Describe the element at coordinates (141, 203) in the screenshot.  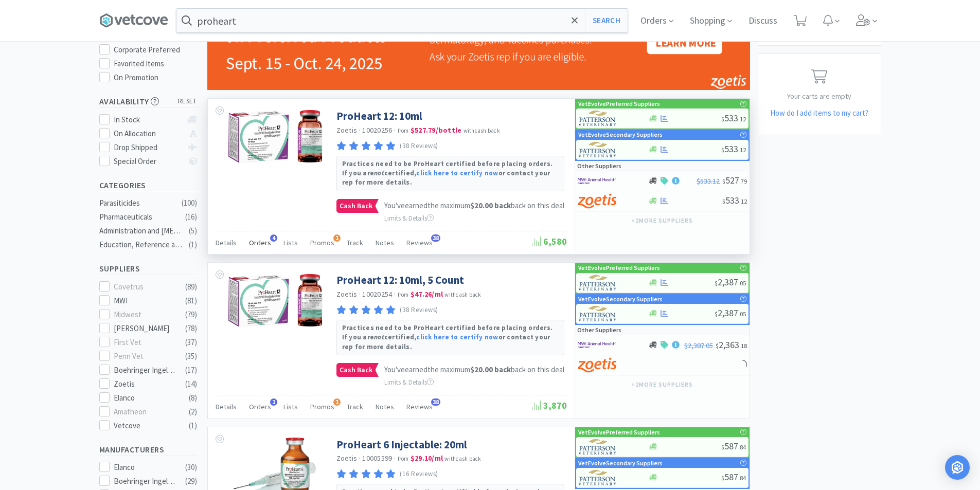
I see `div: Parasiticides` at that location.